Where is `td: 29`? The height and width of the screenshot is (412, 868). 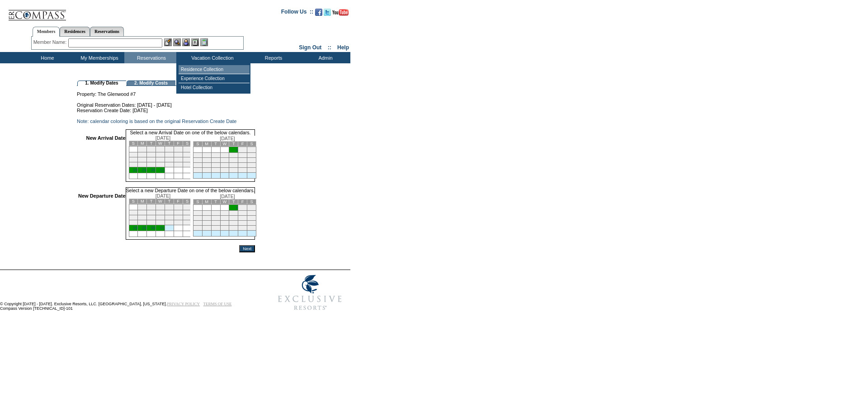
td: 29 is located at coordinates (234, 228).